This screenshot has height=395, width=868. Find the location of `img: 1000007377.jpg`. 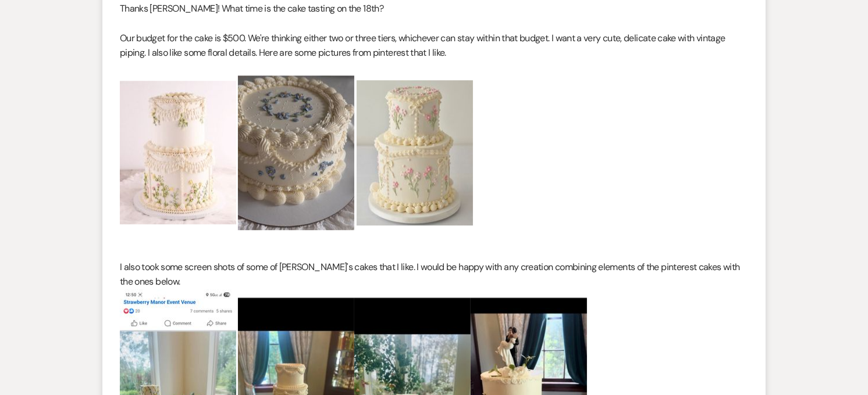

img: 1000007377.jpg is located at coordinates (296, 153).